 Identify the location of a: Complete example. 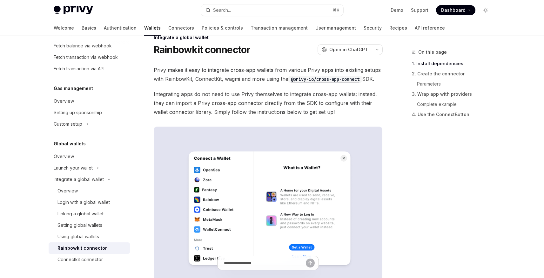
(456, 104).